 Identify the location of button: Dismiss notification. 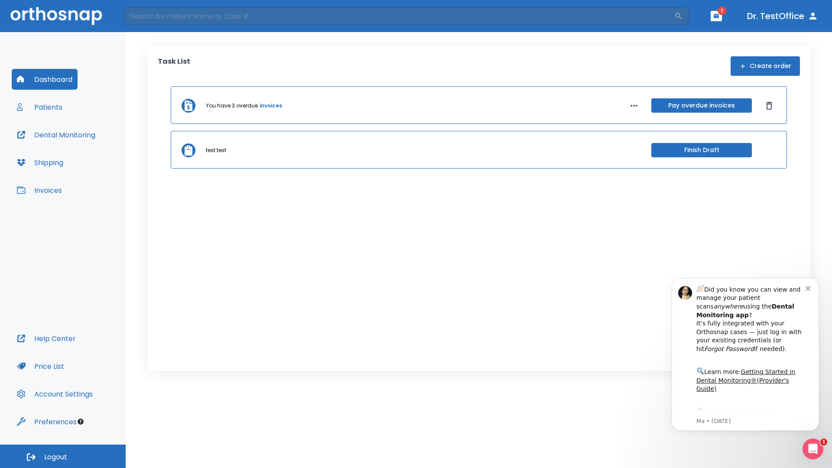
(150, 17).